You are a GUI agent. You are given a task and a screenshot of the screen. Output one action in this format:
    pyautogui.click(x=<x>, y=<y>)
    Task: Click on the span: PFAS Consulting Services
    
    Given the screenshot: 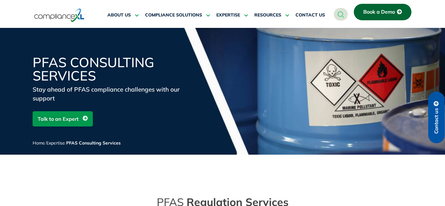 What is the action you would take?
    pyautogui.click(x=93, y=143)
    